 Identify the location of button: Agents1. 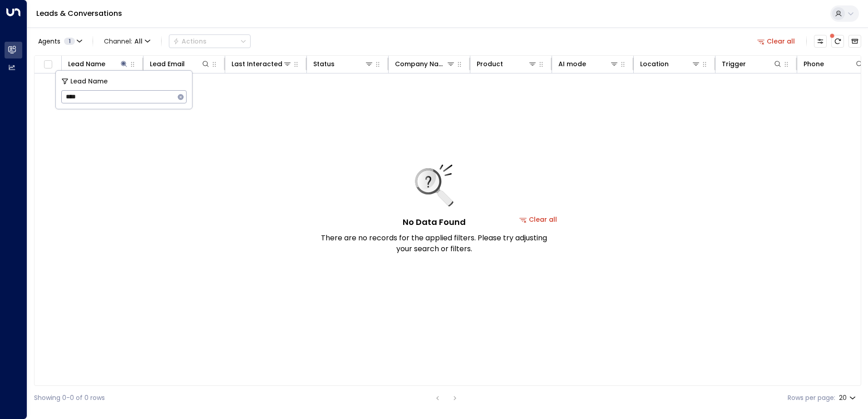
(60, 41).